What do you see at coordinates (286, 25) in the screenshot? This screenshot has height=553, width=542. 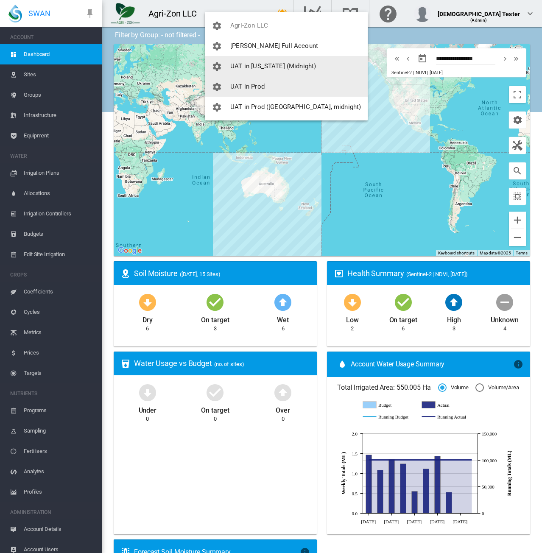 I see `button: You have 'Admin' permissions to Agri-Zon LLC` at bounding box center [286, 25].